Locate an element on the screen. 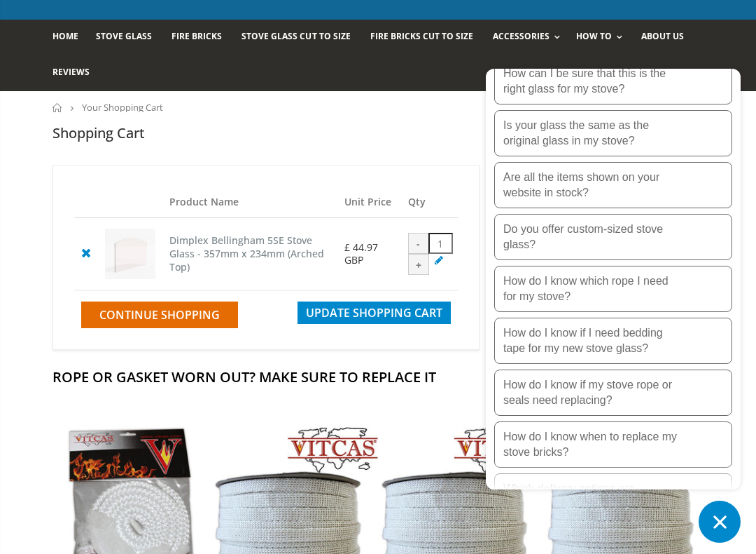  a: Fire Bricks Cut To Size is located at coordinates (427, 37).